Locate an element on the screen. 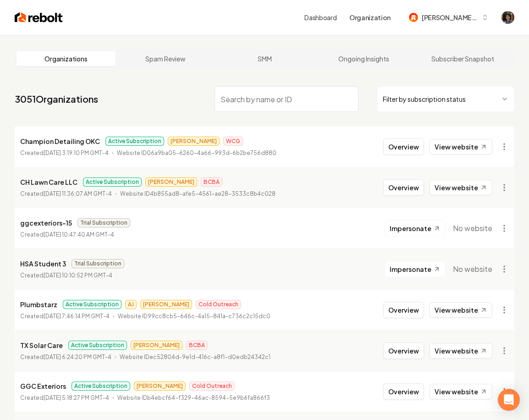 The image size is (529, 420). p: Website ID ec52804d-9e1d-416c-a8f1-d0edb24342c1 is located at coordinates (195, 357).